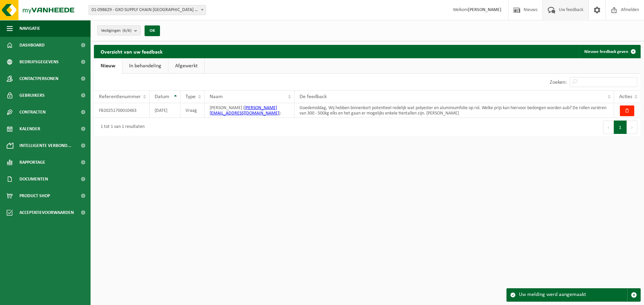 This screenshot has width=644, height=305. I want to click on span: Dashboard, so click(32, 45).